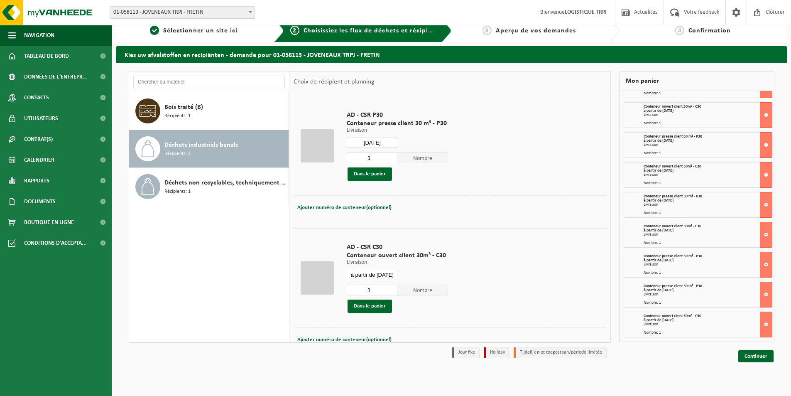  I want to click on span: Confirmation, so click(710, 31).